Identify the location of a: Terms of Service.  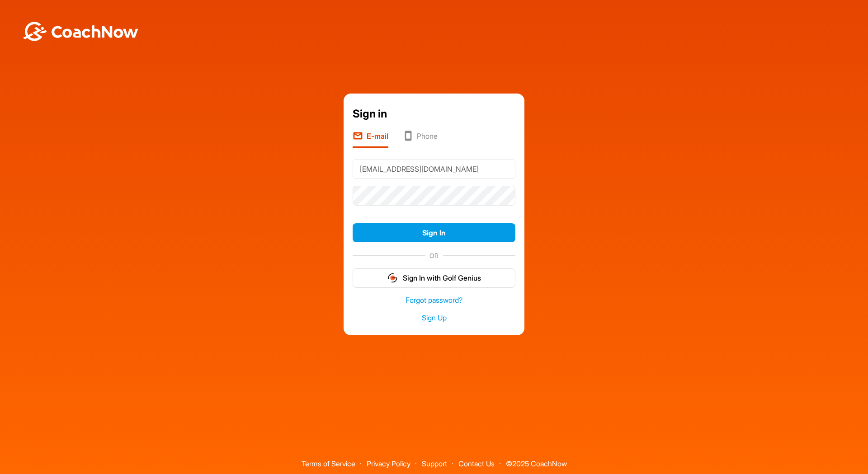
(329, 464).